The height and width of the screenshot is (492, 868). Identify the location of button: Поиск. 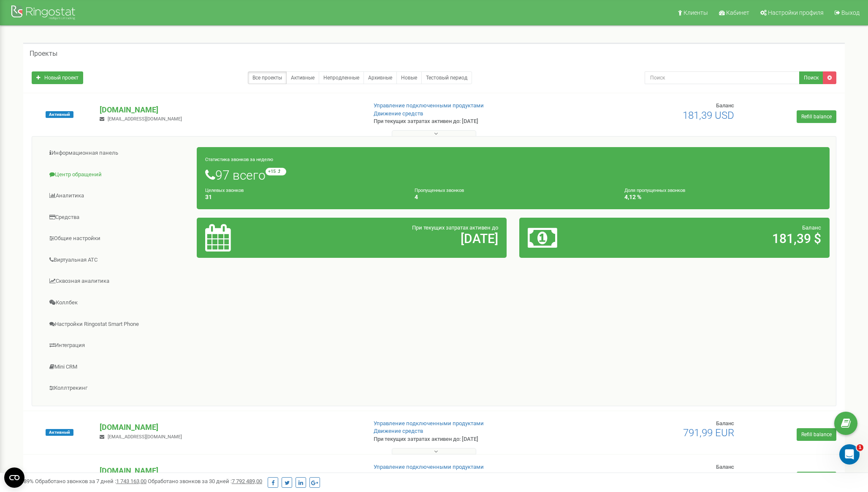
(812, 77).